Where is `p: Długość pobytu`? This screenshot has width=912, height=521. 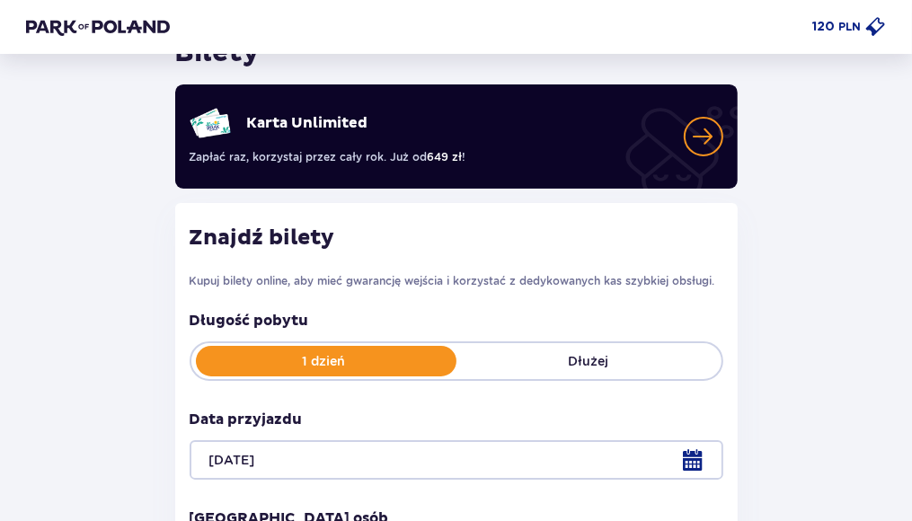
p: Długość pobytu is located at coordinates (457, 321).